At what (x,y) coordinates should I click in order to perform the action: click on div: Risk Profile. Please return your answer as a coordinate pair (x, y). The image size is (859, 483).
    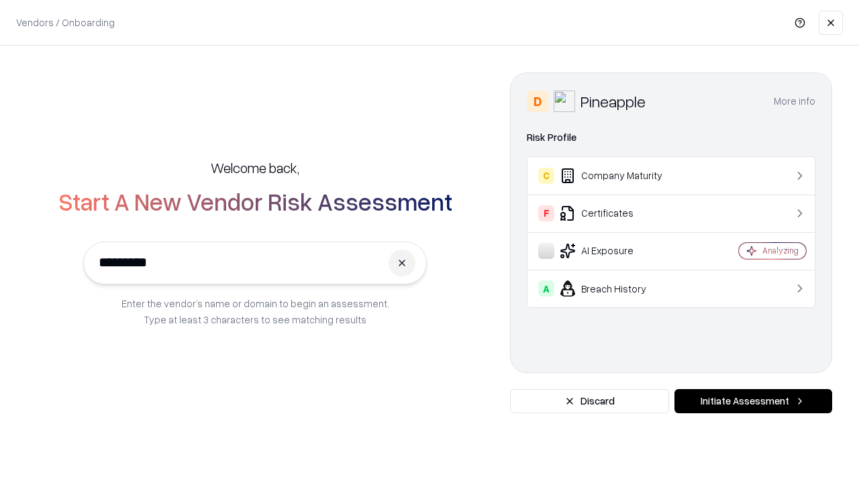
    Looking at the image, I should click on (671, 138).